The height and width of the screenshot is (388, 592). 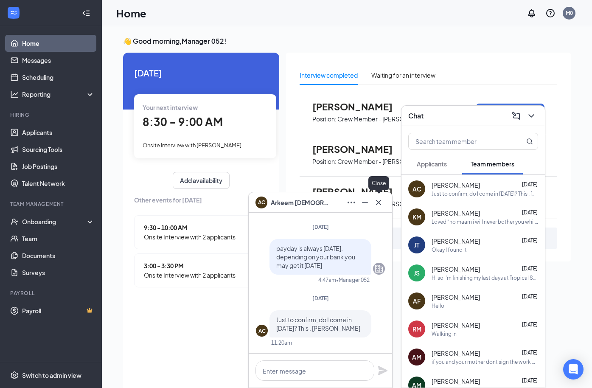 I want to click on a: Home, so click(x=58, y=43).